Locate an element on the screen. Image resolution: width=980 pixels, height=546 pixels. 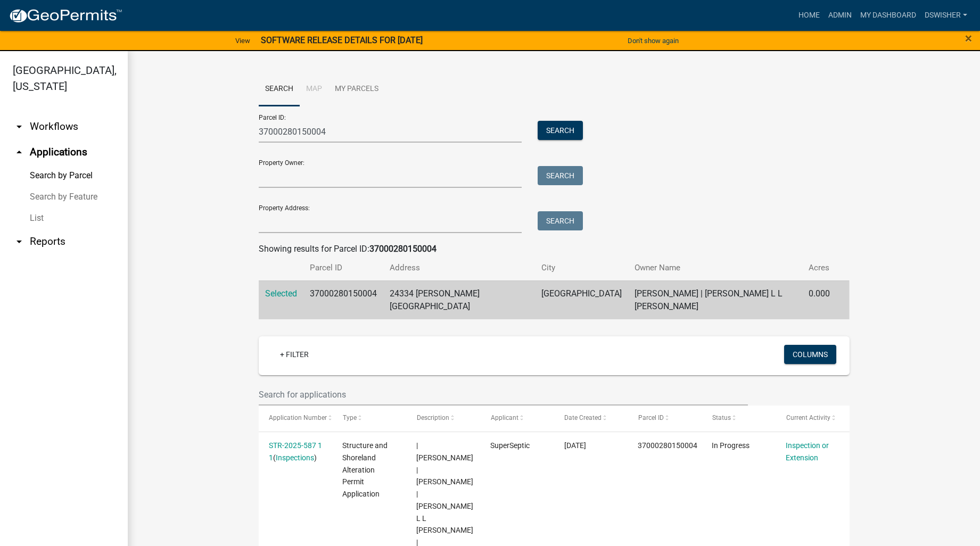
i: arrow_drop_up is located at coordinates (19, 152).